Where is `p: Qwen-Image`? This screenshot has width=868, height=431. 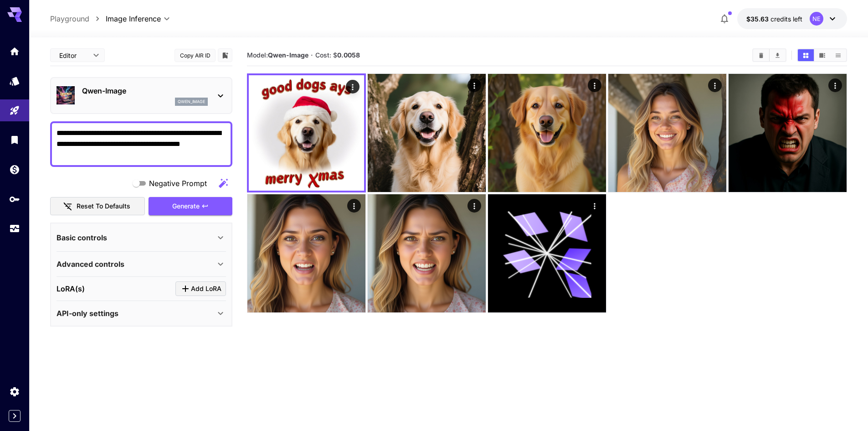
p: Qwen-Image is located at coordinates (145, 90).